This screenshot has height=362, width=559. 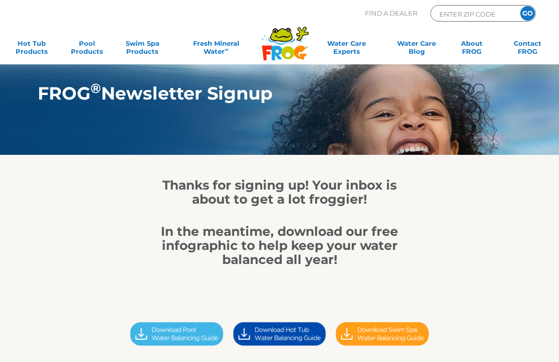 I want to click on a: Water CareBlog, so click(x=417, y=49).